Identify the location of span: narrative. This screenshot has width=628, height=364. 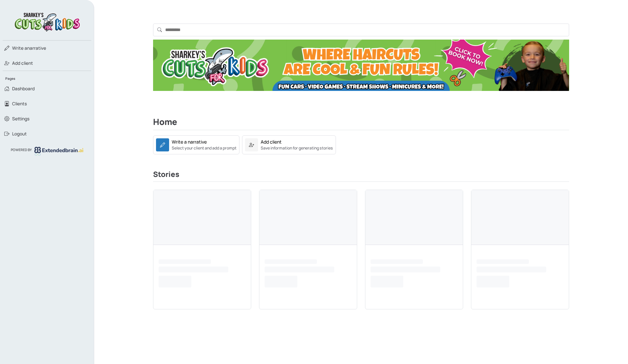
(29, 48).